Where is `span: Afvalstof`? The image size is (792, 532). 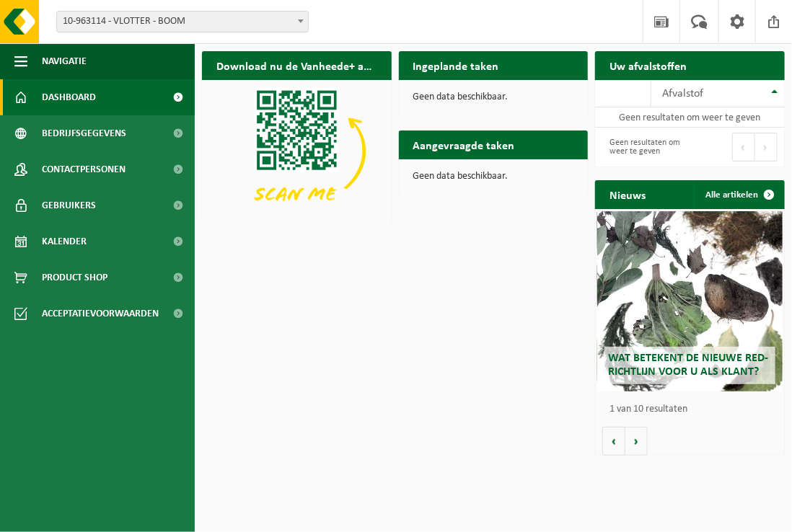
span: Afvalstof is located at coordinates (682, 93).